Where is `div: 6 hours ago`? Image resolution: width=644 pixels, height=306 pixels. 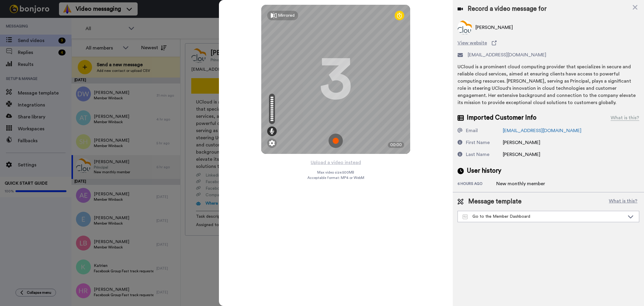 div: 6 hours ago is located at coordinates (477, 185).